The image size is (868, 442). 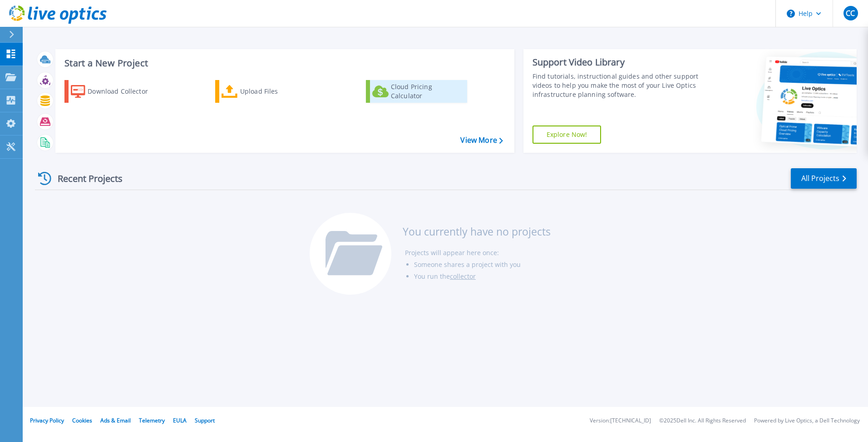 What do you see at coordinates (152, 420) in the screenshot?
I see `a: Telemetry` at bounding box center [152, 420].